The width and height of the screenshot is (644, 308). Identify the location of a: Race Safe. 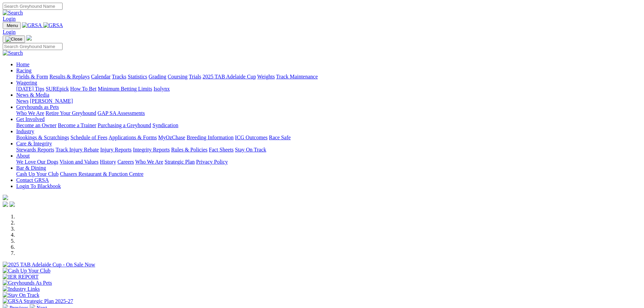
(280, 137).